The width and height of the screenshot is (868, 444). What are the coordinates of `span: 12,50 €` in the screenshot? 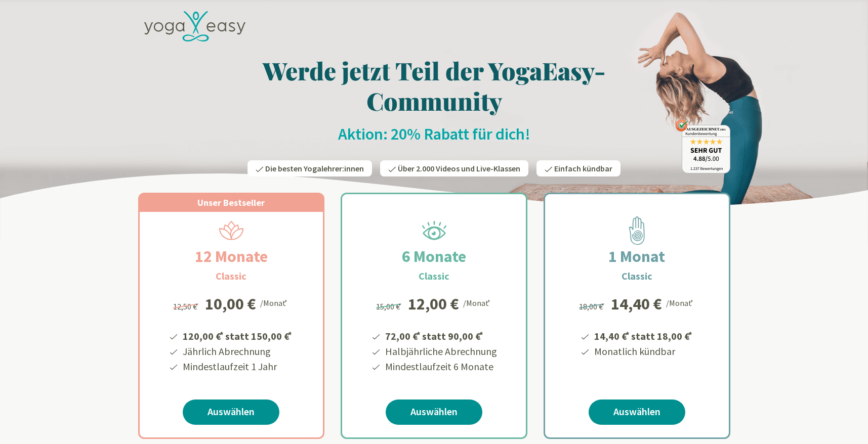 It's located at (186, 307).